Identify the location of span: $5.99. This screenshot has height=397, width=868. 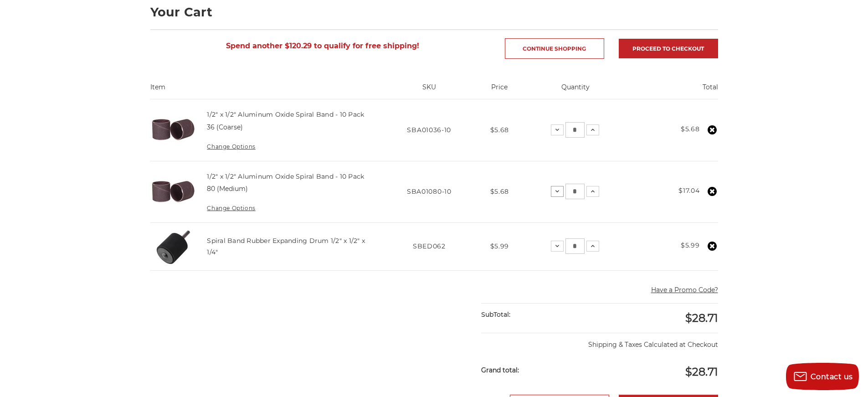
(499, 246).